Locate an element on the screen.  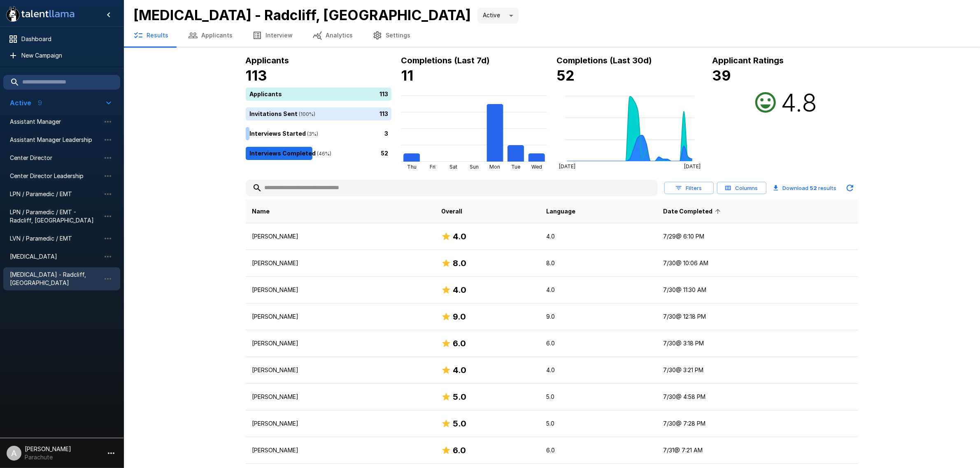
td: 7/30 @ 4:58 PM is located at coordinates (757, 397).